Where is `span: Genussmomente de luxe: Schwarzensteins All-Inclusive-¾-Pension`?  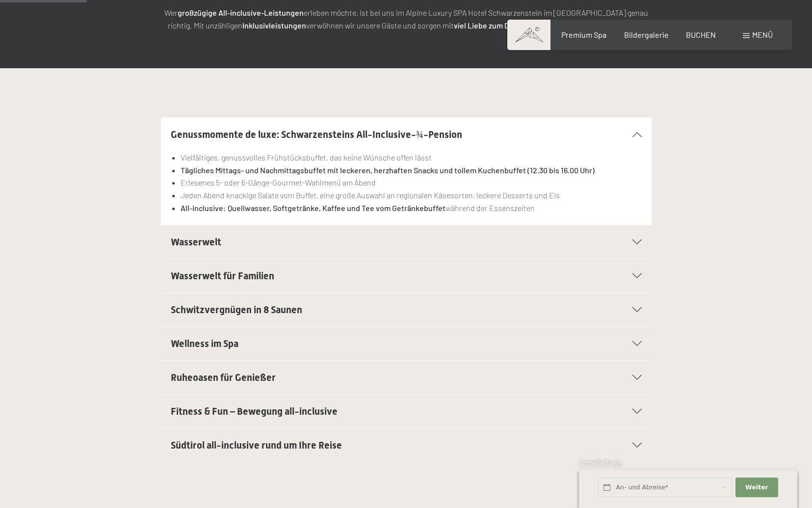
span: Genussmomente de luxe: Schwarzensteins All-Inclusive-¾-Pension is located at coordinates (317, 135).